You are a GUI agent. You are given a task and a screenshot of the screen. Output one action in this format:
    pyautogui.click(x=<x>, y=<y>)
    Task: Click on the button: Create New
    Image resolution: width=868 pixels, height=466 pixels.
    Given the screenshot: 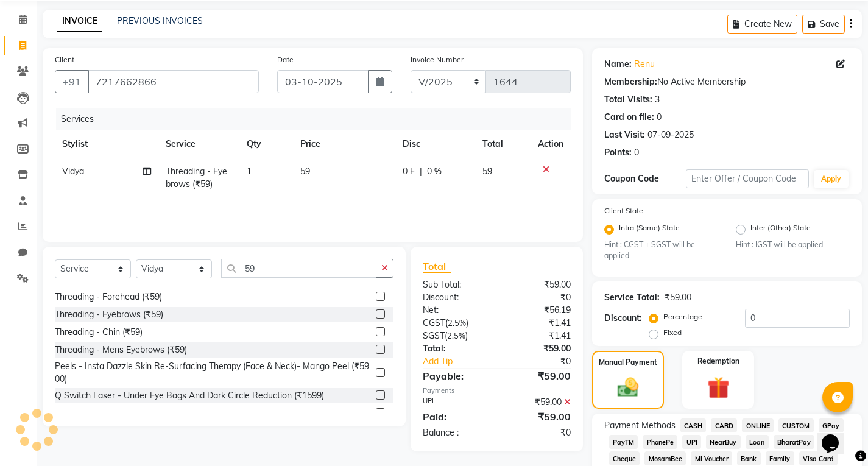 What is the action you would take?
    pyautogui.click(x=762, y=24)
    